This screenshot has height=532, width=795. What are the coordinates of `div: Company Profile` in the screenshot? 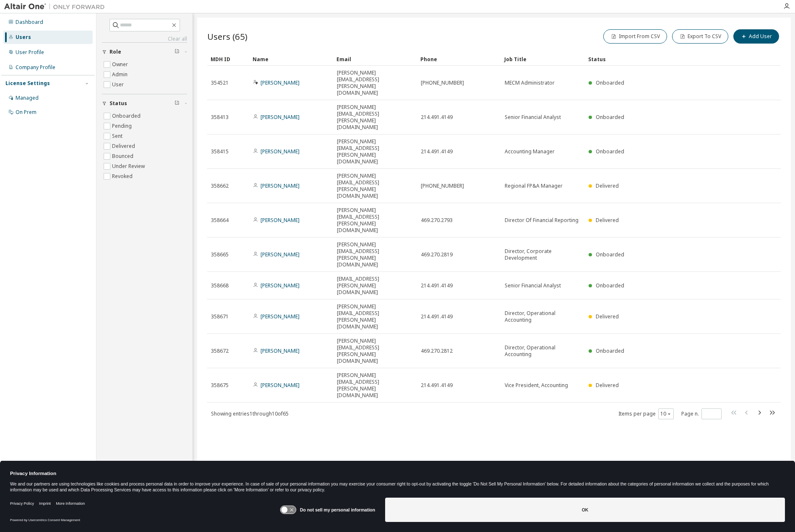 It's located at (35, 68).